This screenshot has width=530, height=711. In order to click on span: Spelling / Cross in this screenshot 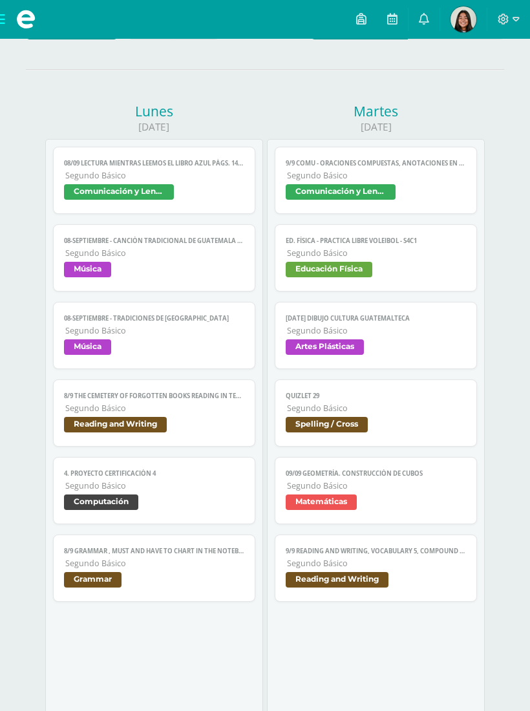, I will do `click(326, 424)`.